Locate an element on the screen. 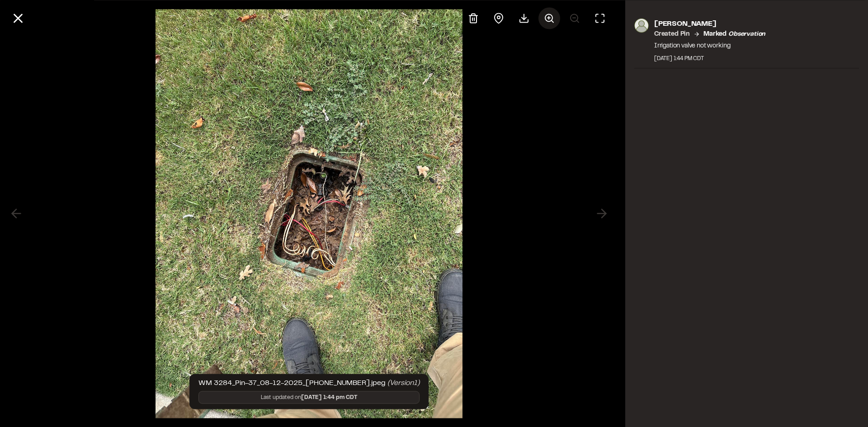  p: Marked is located at coordinates (734, 34).